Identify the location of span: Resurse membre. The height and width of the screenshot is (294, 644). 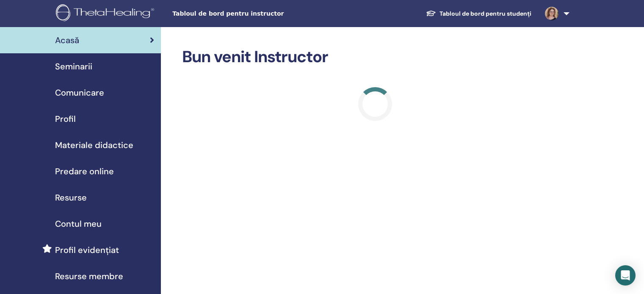
(89, 276).